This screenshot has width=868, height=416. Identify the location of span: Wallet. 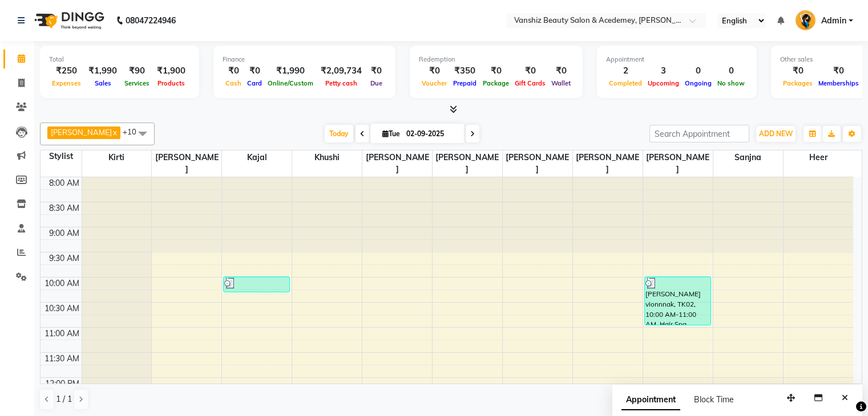
(561, 83).